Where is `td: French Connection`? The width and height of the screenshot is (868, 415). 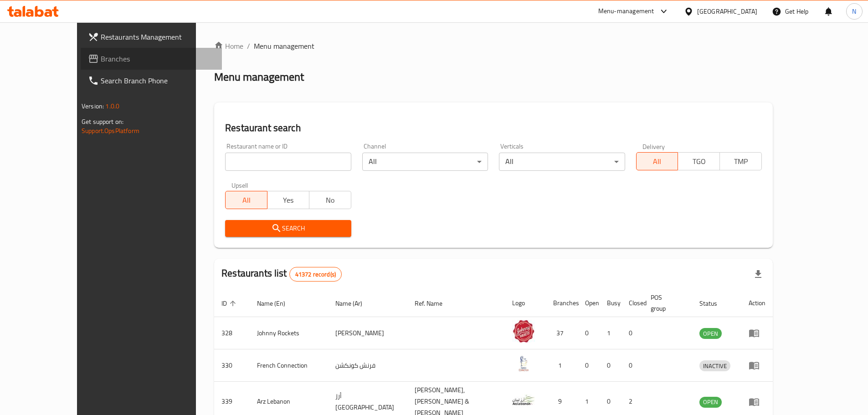 td: French Connection is located at coordinates (289, 365).